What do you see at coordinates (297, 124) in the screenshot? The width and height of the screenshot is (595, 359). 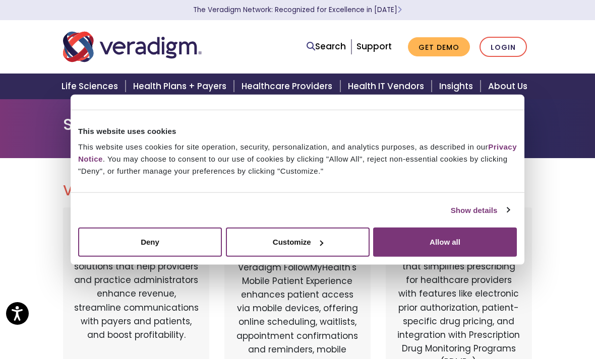 I see `h1: Solution Login` at bounding box center [297, 124].